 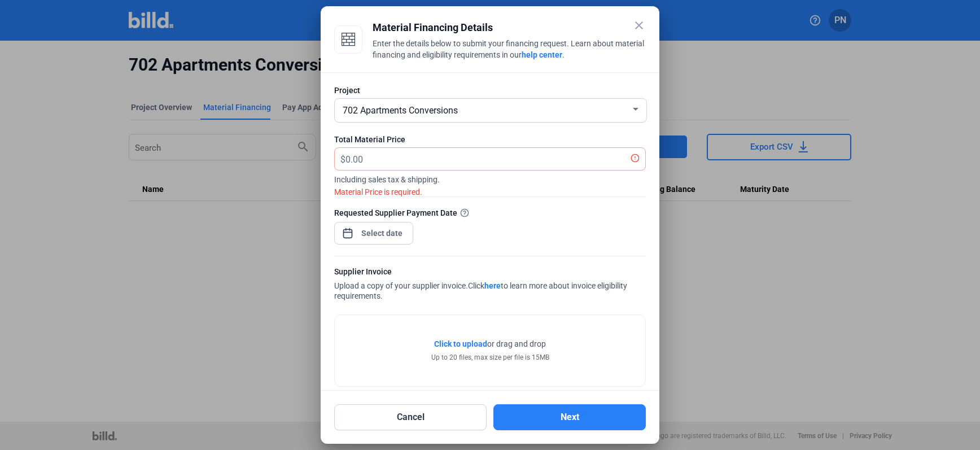 I want to click on div: Total Material Price, so click(x=490, y=139).